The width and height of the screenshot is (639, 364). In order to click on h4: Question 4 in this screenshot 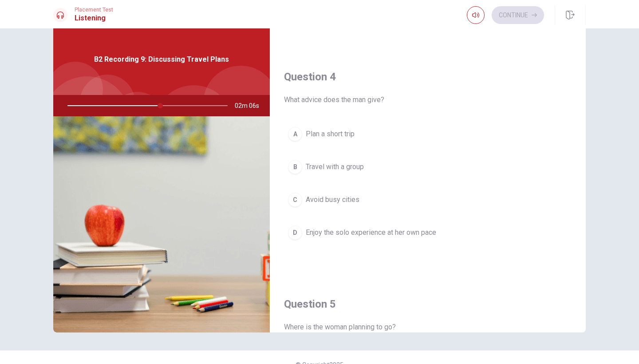, I will do `click(428, 77)`.